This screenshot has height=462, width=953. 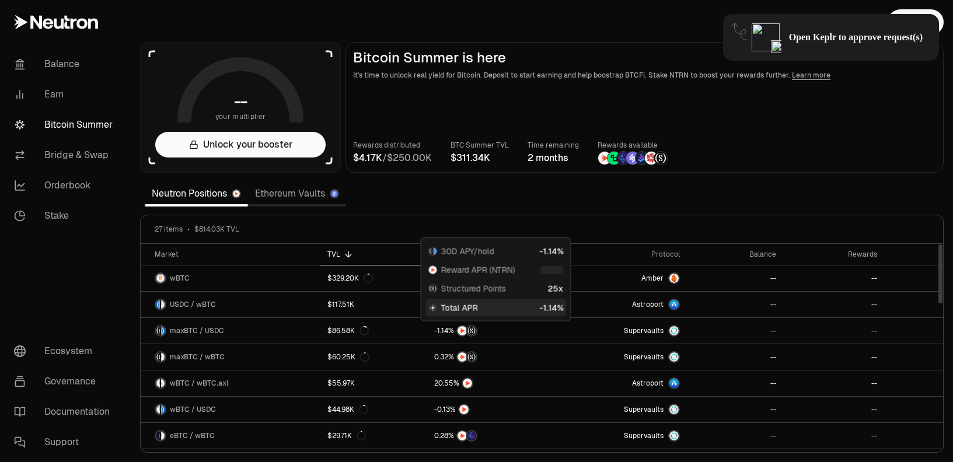 What do you see at coordinates (633, 145) in the screenshot?
I see `p: Rewards available` at bounding box center [633, 145].